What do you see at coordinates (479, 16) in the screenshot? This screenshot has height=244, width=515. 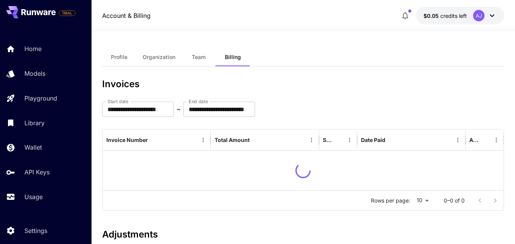 I see `div: AJ` at bounding box center [479, 16].